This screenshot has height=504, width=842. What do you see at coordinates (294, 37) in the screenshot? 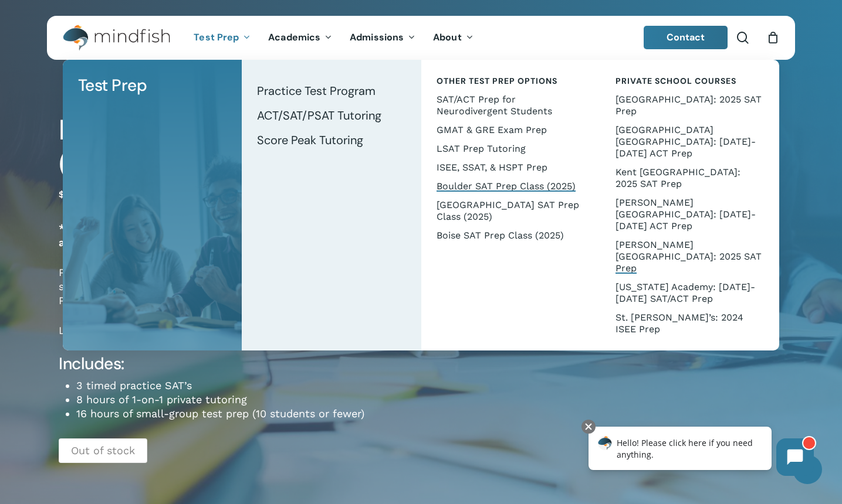
I see `span: Academics` at bounding box center [294, 37].